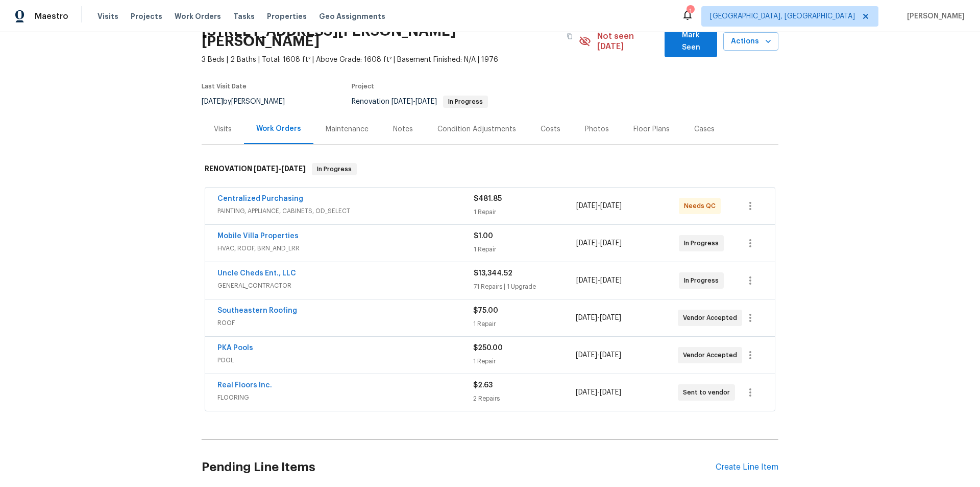  Describe the element at coordinates (345, 397) in the screenshot. I see `span: FLOORING` at that location.